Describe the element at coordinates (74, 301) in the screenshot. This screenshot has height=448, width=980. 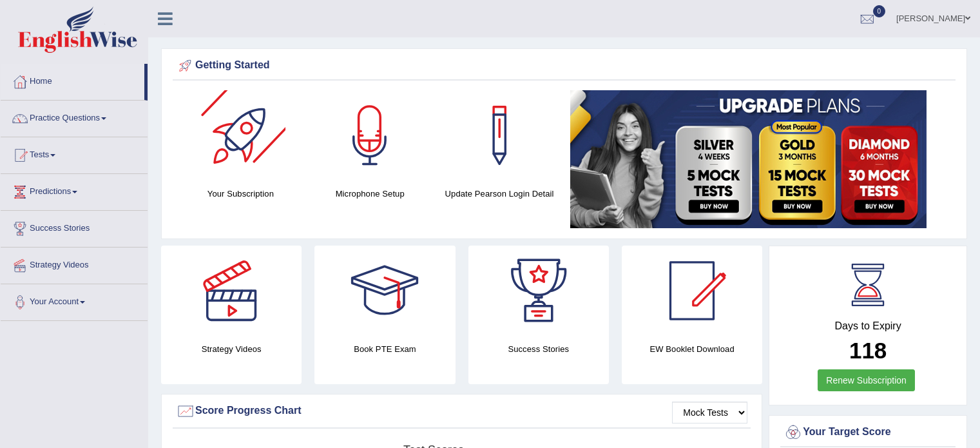
I see `a: Your Account` at that location.